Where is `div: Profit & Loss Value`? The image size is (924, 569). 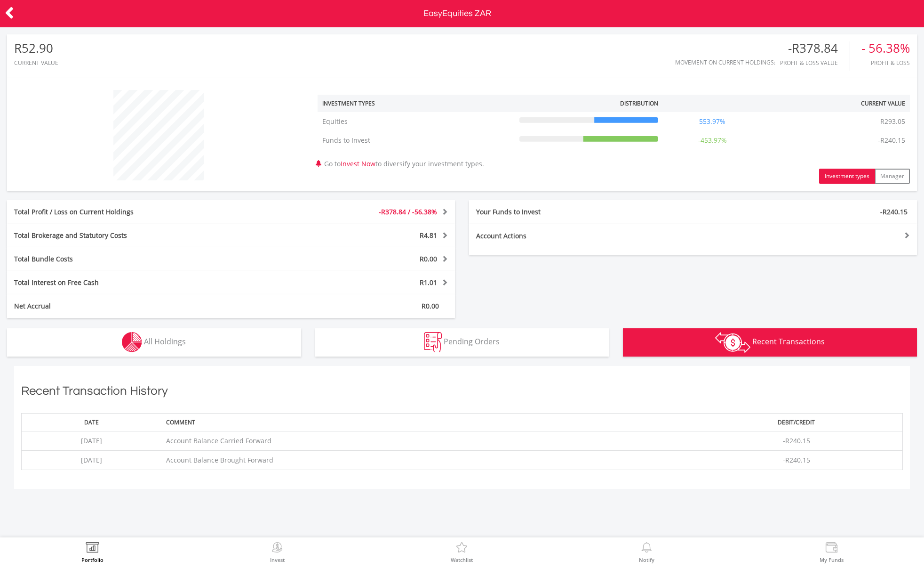 div: Profit & Loss Value is located at coordinates (815, 63).